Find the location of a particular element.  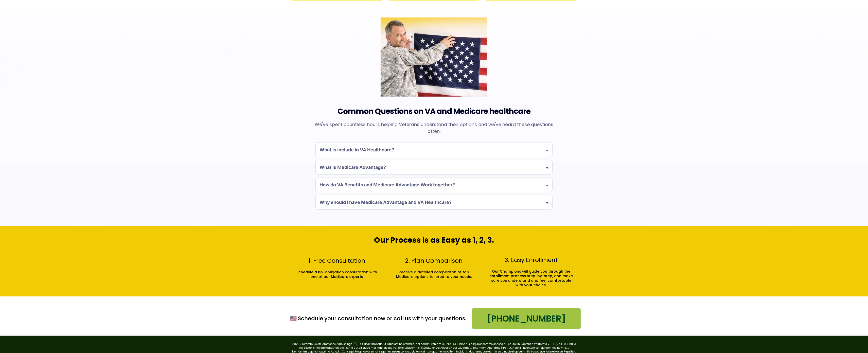

p: 🇺🇸 Schedule your consultation now or call us with your questions. is located at coordinates (378, 318).